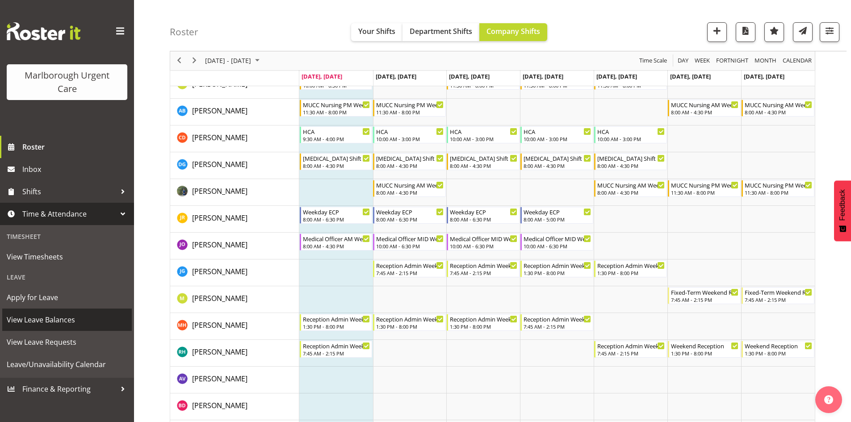 Image resolution: width=851 pixels, height=422 pixels. What do you see at coordinates (336, 135) in the screenshot?
I see `div: Cordelia Davies"s event - HCA Begin From Monday, September 29, 2025 at 9:30:00 AM GMT+13:00 Ends ...` at bounding box center [336, 135].